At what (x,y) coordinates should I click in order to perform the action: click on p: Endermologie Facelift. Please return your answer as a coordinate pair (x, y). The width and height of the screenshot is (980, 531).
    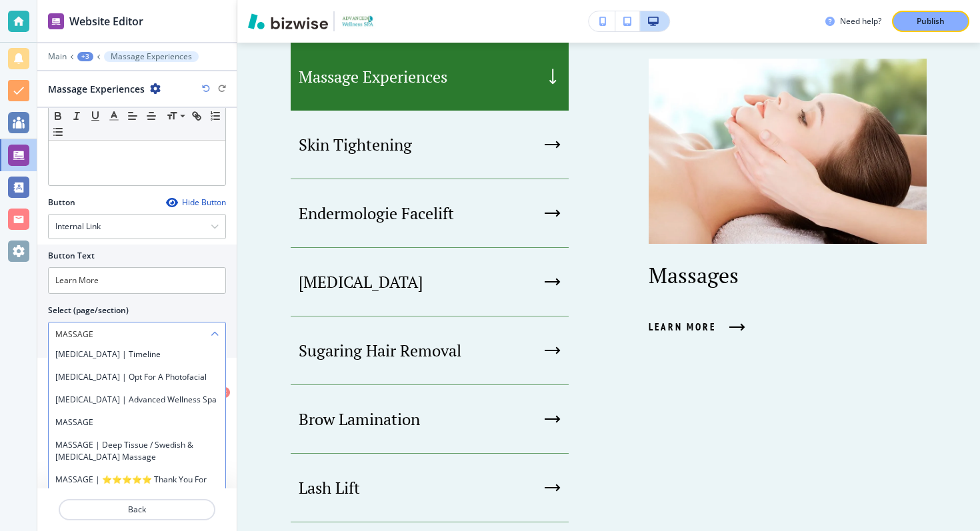
    Looking at the image, I should click on (376, 213).